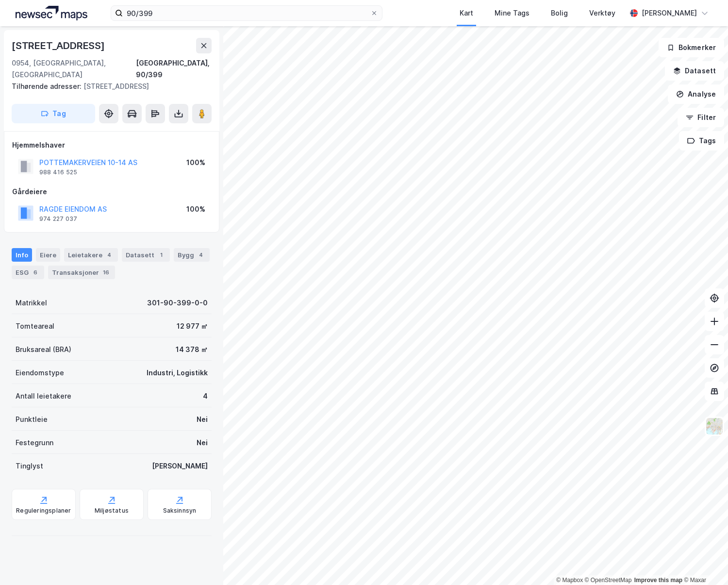 The height and width of the screenshot is (585, 728). Describe the element at coordinates (43, 350) in the screenshot. I see `div: Bruksareal (BRA)` at that location.